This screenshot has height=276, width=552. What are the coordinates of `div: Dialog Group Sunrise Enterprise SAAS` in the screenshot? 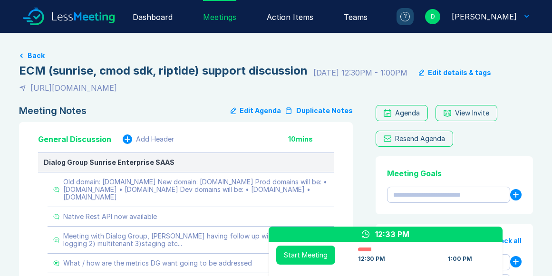 It's located at (186, 163).